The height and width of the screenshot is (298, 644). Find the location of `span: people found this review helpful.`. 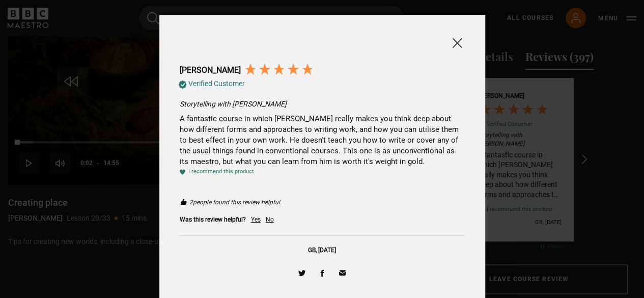

span: people found this review helpful. is located at coordinates (235, 202).